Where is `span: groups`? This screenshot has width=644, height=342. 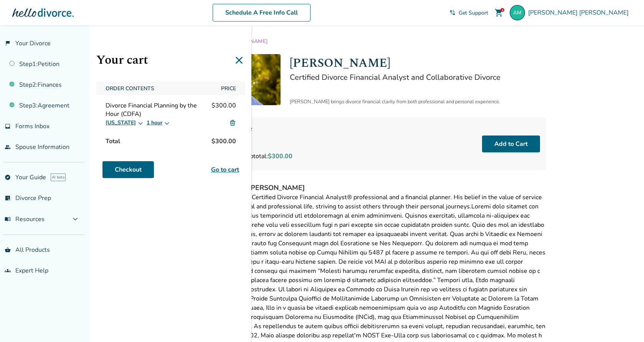 span: groups is located at coordinates (8, 270).